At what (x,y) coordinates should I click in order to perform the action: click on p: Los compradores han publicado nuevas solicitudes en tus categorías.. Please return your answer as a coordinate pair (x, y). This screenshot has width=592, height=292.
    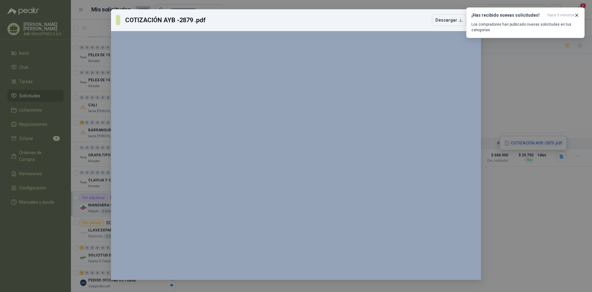
    Looking at the image, I should click on (526, 27).